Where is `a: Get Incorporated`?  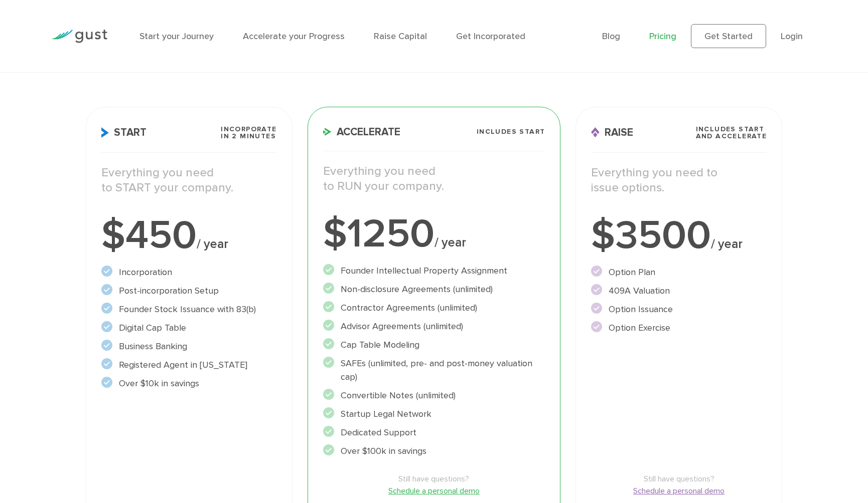
a: Get Incorporated is located at coordinates (491, 36).